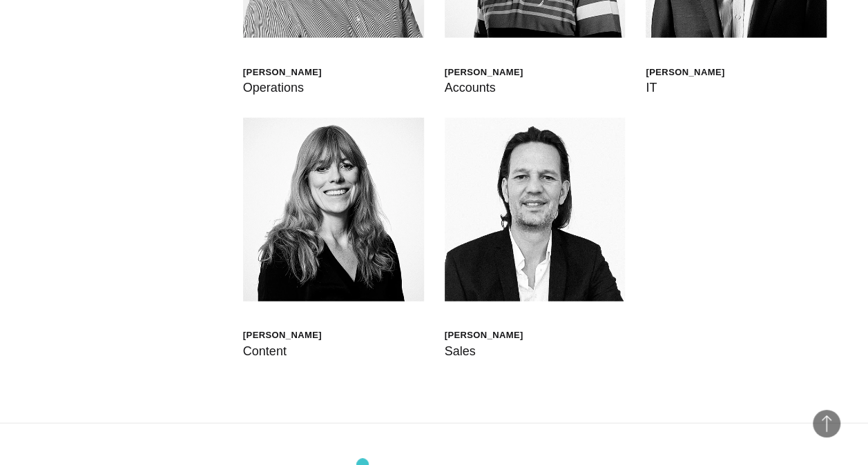  What do you see at coordinates (827, 424) in the screenshot?
I see `button: Back to Top` at bounding box center [827, 424].